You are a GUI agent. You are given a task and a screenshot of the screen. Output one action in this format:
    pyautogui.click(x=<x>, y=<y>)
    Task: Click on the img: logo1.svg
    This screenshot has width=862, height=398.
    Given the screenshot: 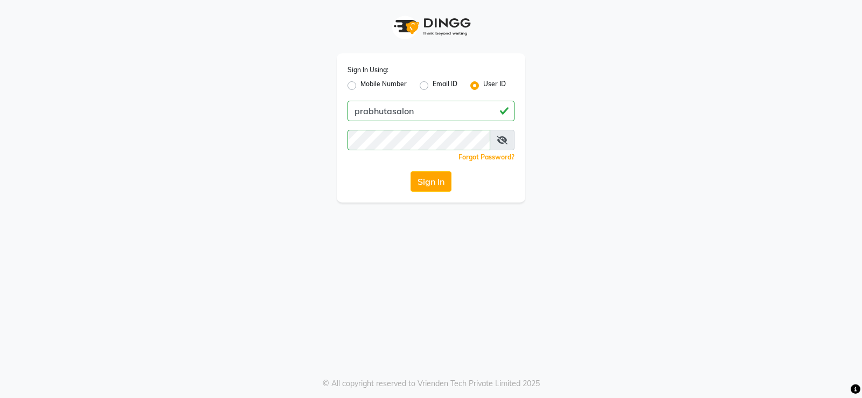 What is the action you would take?
    pyautogui.click(x=431, y=26)
    